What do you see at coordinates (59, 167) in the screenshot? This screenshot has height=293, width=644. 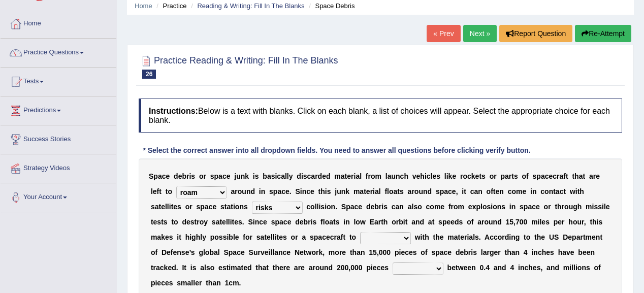 I see `a: Strategy Videos` at bounding box center [59, 167].